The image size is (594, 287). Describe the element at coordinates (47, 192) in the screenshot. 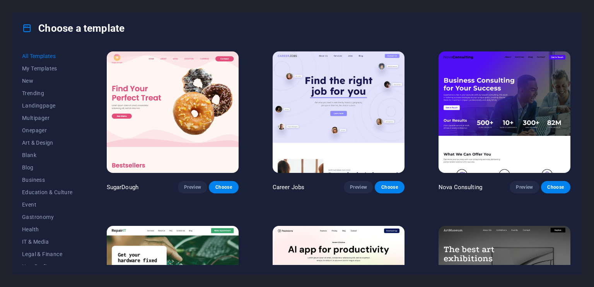

I see `button: Education & Culture` at that location.